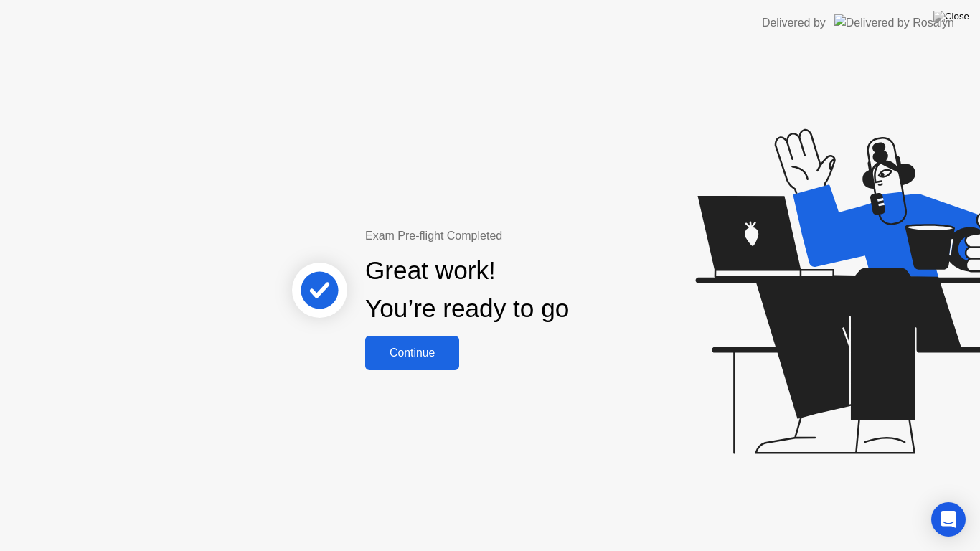 This screenshot has height=551, width=980. I want to click on div: Continue, so click(412, 353).